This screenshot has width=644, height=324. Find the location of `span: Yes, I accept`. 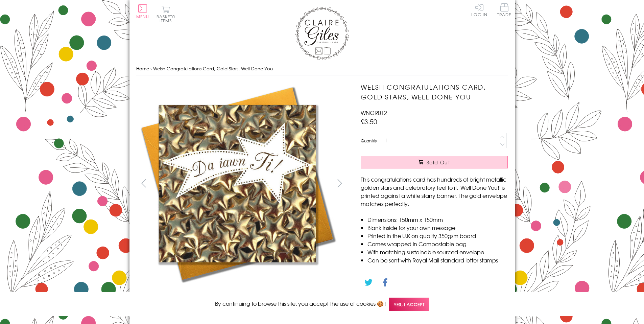

span: Yes, I accept is located at coordinates (409, 304).